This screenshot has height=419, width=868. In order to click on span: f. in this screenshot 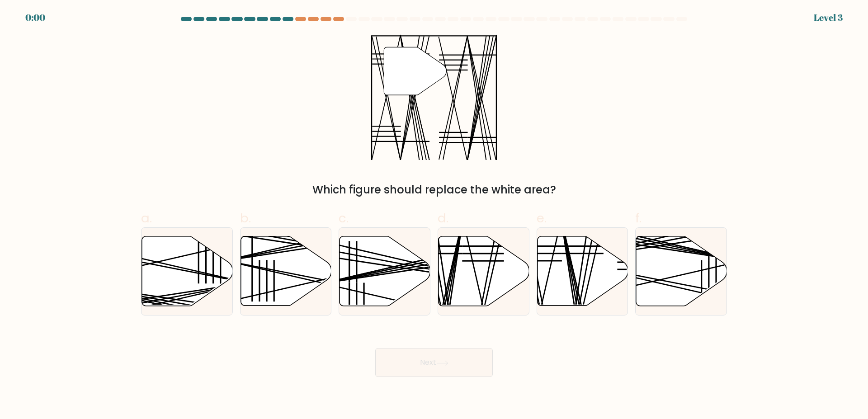, I will do `click(639, 218)`.